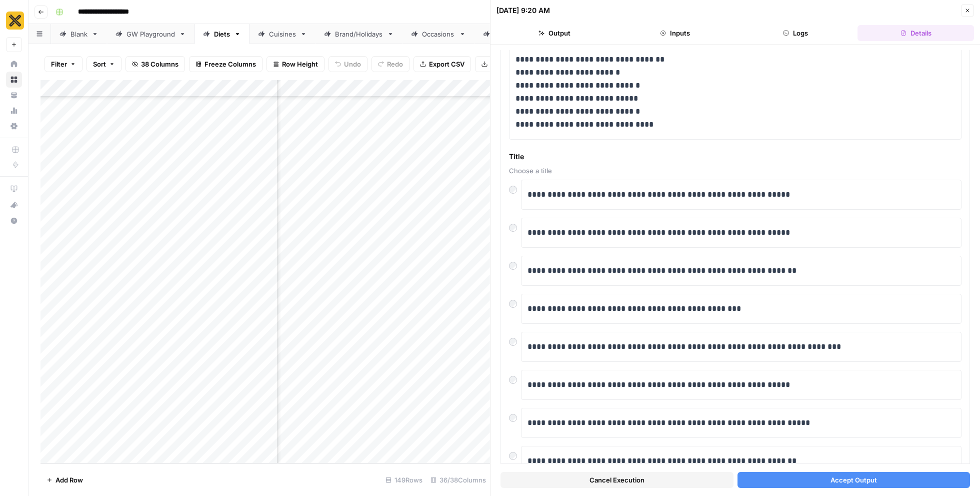  Describe the element at coordinates (151, 34) in the screenshot. I see `div: GW Playground` at that location.